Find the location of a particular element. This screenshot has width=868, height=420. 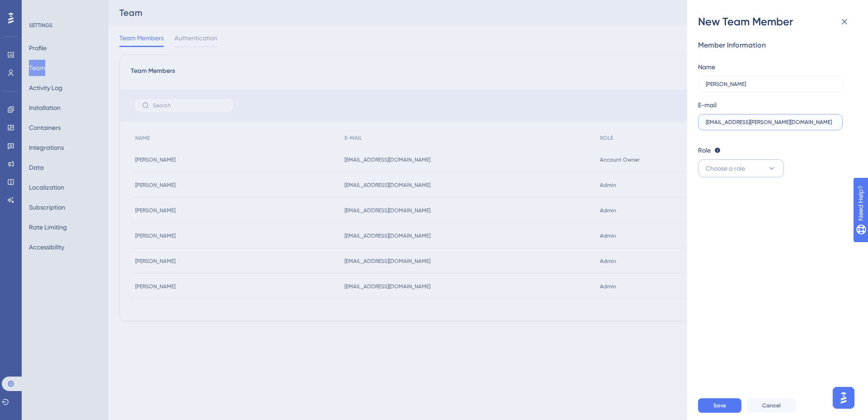

span: Role is located at coordinates (704, 150).